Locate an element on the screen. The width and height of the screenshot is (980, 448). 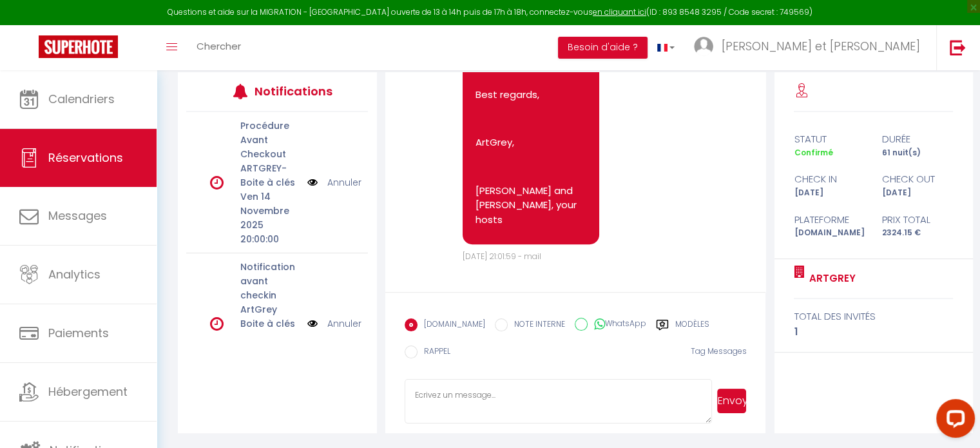
div: check out is located at coordinates (918, 179).